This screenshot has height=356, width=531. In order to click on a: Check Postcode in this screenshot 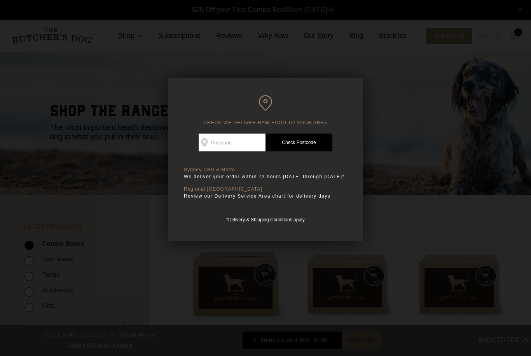, I will do `click(299, 143)`.